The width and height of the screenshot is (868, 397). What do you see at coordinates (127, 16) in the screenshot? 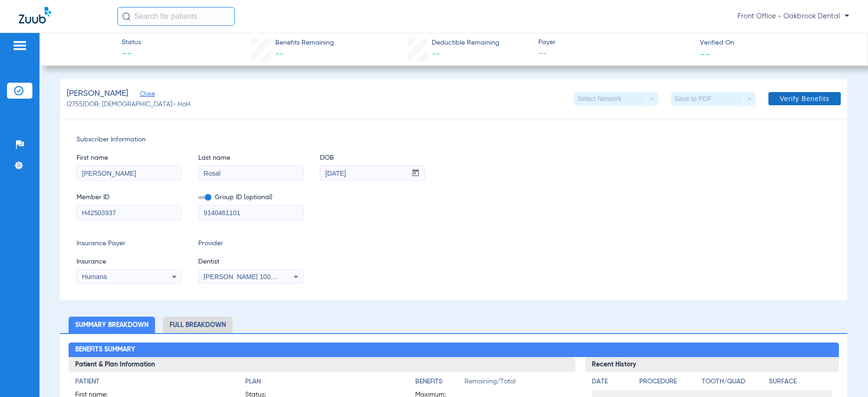
I see `img: Search Icon` at bounding box center [127, 16].